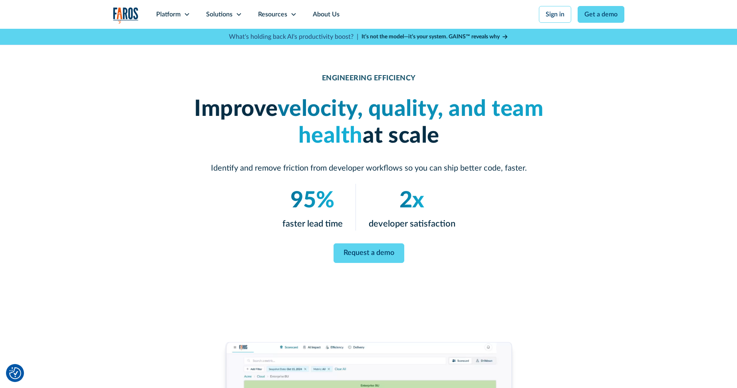 Image resolution: width=737 pixels, height=388 pixels. What do you see at coordinates (312, 224) in the screenshot?
I see `p: faster lead time` at bounding box center [312, 224].